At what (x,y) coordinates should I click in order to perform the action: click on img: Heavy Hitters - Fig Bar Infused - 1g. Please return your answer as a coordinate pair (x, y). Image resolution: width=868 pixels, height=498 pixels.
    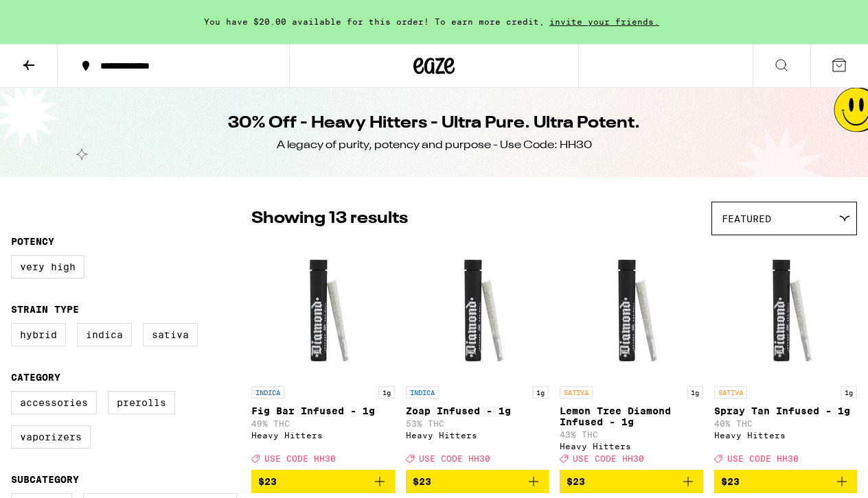
    Looking at the image, I should click on (322, 311).